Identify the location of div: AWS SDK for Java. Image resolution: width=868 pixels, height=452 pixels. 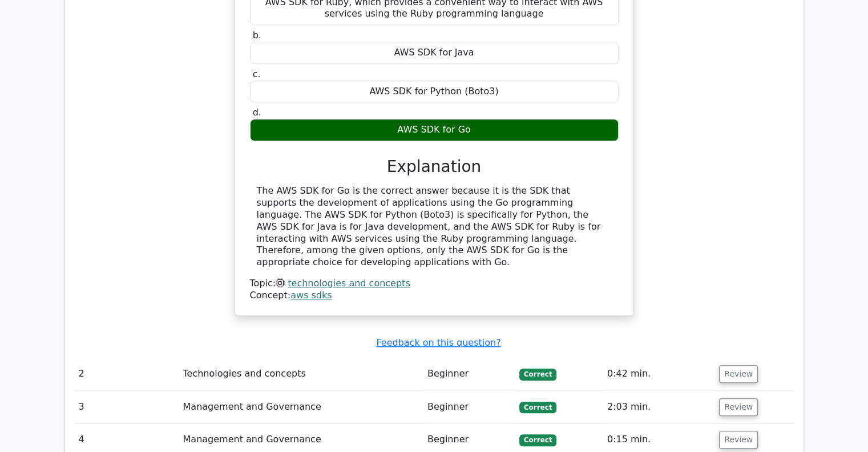
(434, 53).